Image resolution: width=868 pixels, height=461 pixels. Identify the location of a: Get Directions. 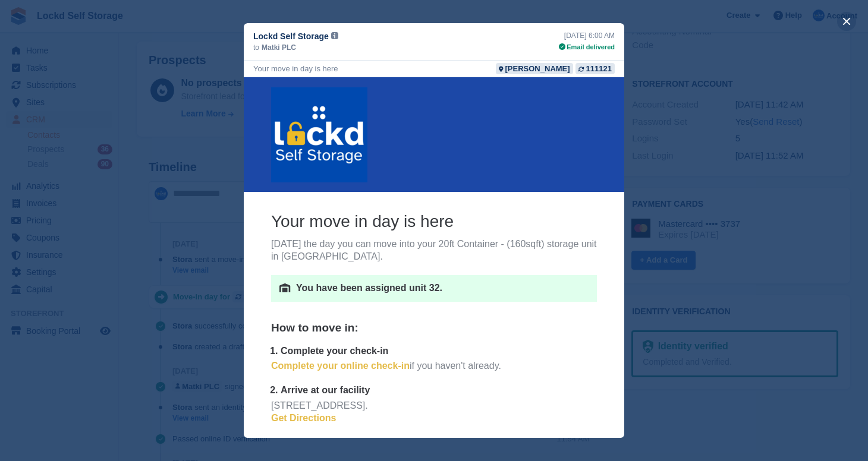
(59, 340).